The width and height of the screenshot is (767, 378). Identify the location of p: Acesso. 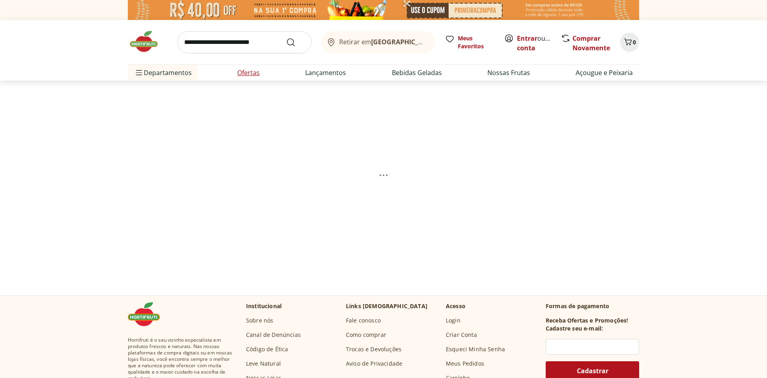
(455, 306).